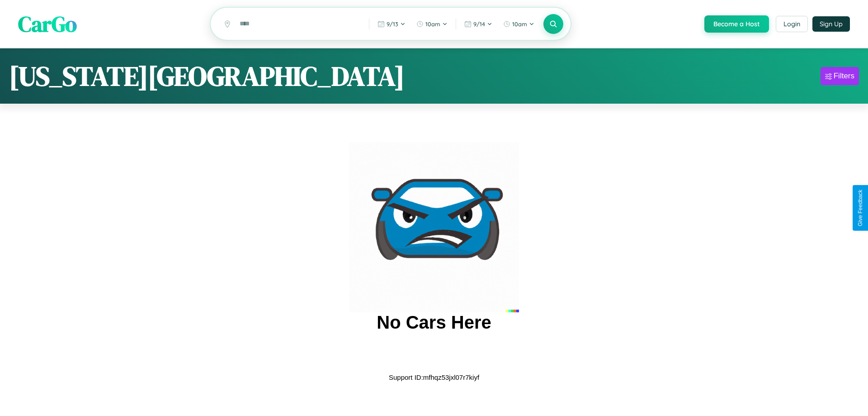  What do you see at coordinates (831, 24) in the screenshot?
I see `button: Sign Up` at bounding box center [831, 24].